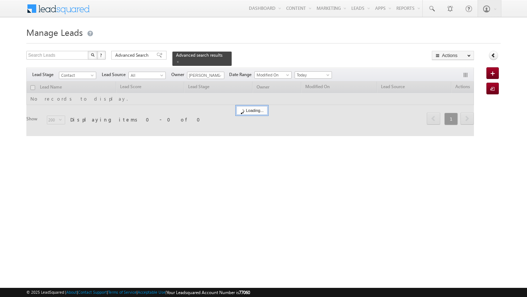 This screenshot has width=527, height=297. What do you see at coordinates (245, 292) in the screenshot?
I see `span: 77060` at bounding box center [245, 292].